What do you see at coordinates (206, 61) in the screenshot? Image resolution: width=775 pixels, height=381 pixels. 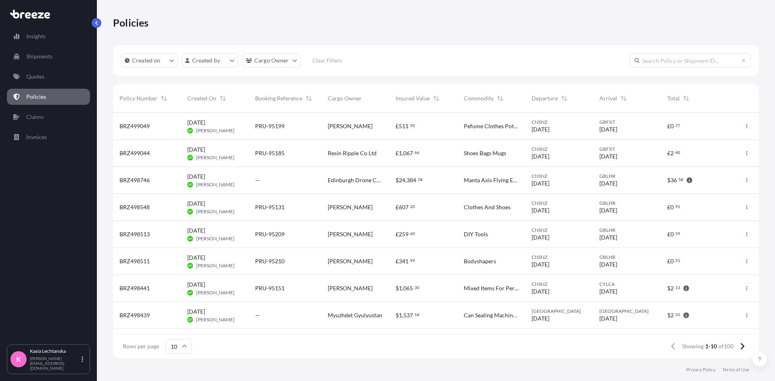 I see `p: Created by` at bounding box center [206, 61].